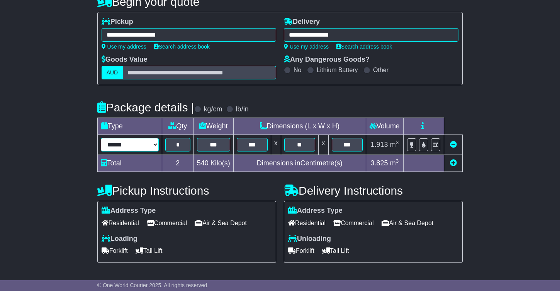  I want to click on label: Delivery, so click(302, 22).